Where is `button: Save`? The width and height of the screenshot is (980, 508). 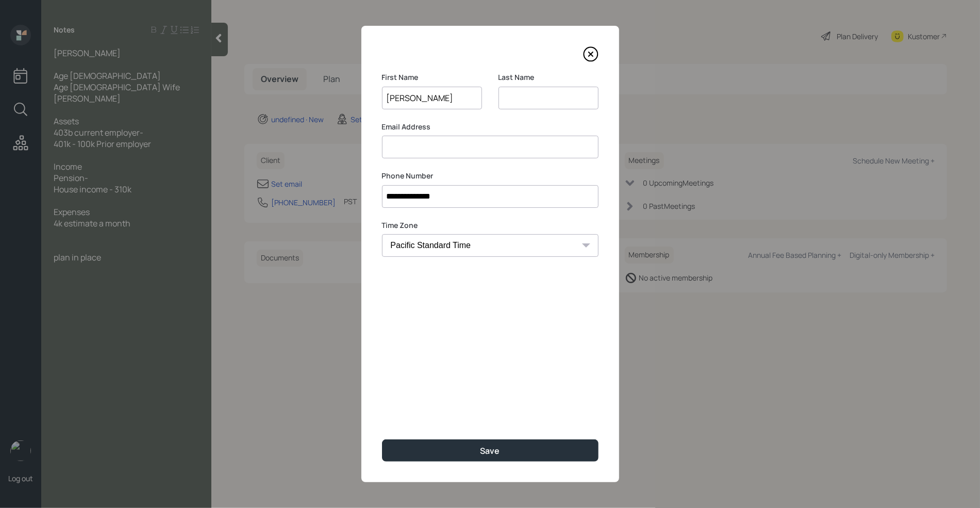 button: Save is located at coordinates (490, 450).